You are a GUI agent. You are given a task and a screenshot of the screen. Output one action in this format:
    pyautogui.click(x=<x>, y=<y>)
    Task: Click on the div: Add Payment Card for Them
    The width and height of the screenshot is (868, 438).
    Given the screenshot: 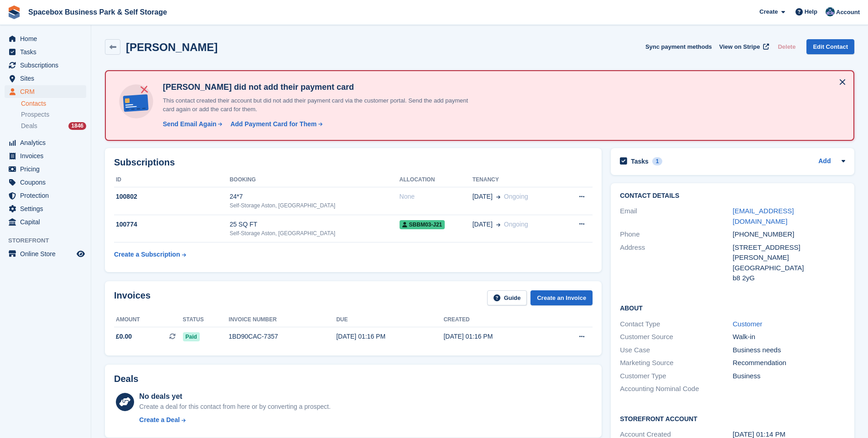 What is the action you would take?
    pyautogui.click(x=273, y=124)
    